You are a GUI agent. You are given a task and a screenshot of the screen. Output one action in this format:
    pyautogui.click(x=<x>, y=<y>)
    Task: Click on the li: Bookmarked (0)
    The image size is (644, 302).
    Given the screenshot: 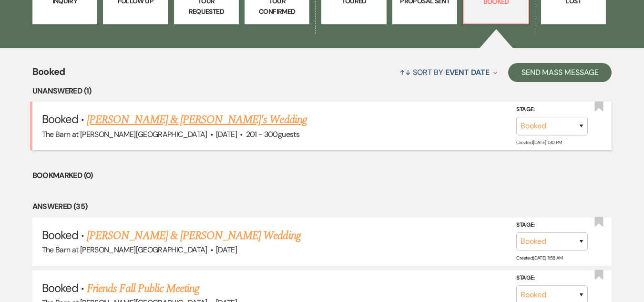 What is the action you would take?
    pyautogui.click(x=322, y=175)
    